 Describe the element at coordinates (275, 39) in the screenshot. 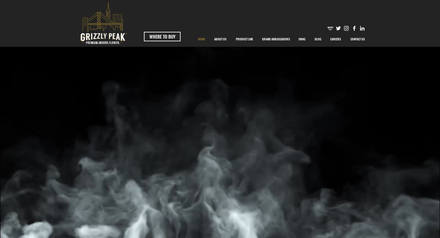

I see `div: BRAND AMBASSADORS` at that location.